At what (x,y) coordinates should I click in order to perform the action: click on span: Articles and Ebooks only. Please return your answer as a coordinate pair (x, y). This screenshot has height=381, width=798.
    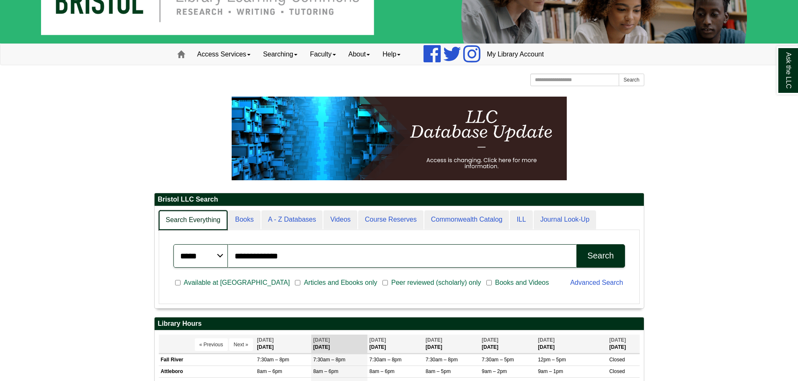
    Looking at the image, I should click on (340, 283).